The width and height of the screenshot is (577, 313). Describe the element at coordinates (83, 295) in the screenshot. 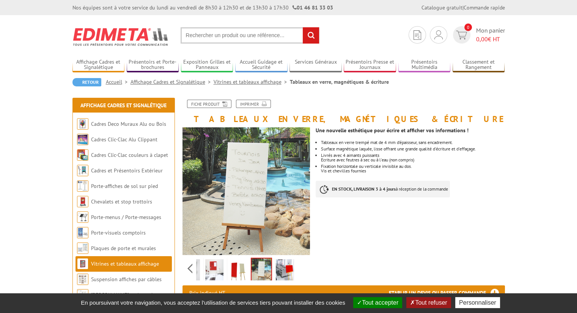

I see `img: Cimaises et Accroches tableaux` at that location.